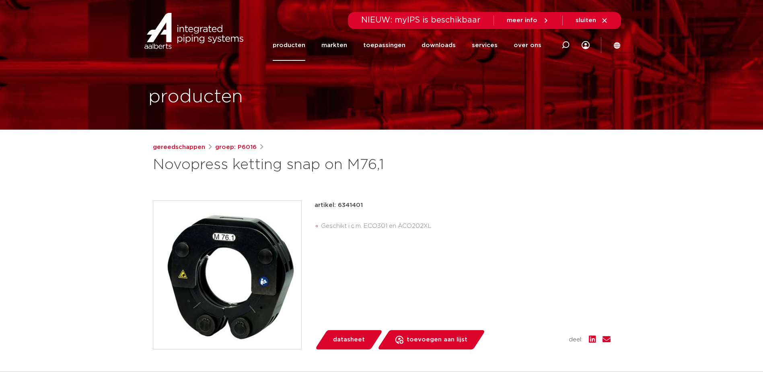 This screenshot has height=372, width=763. What do you see at coordinates (349, 340) in the screenshot?
I see `span: datasheet` at bounding box center [349, 340].